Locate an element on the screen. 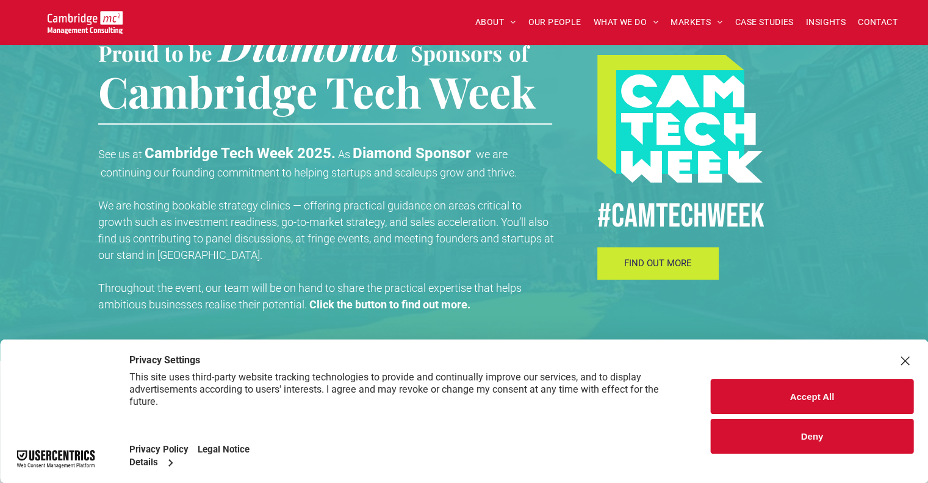 This screenshot has width=928, height=483. span: We are hosting bookable strategy clinics — offering practical guidance on areas critical to growt... is located at coordinates (326, 230).